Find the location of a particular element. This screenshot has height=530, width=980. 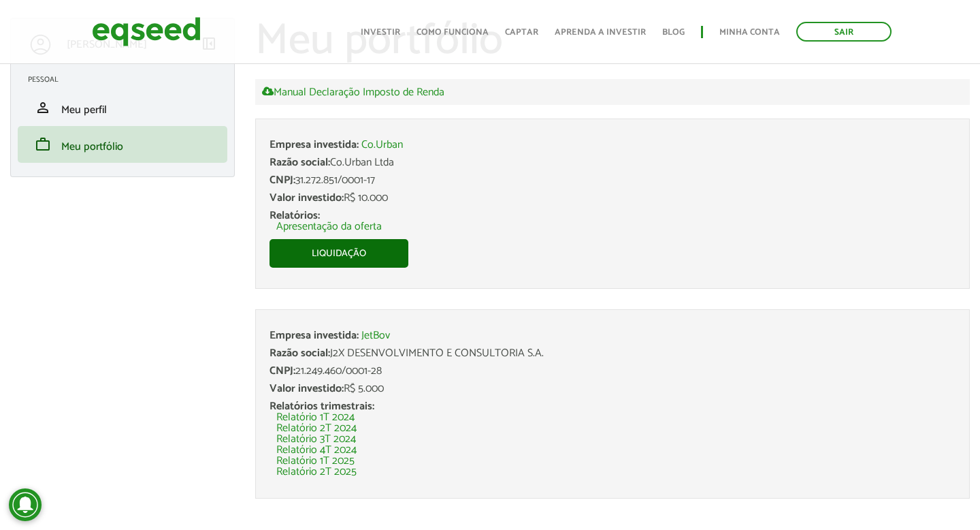

div: 21.249.460/0001-28 is located at coordinates (612, 371).